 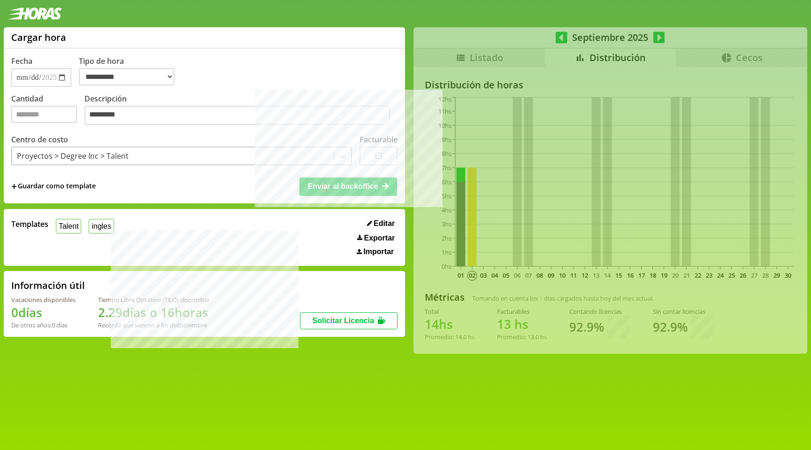 I want to click on span: Importar, so click(x=378, y=252).